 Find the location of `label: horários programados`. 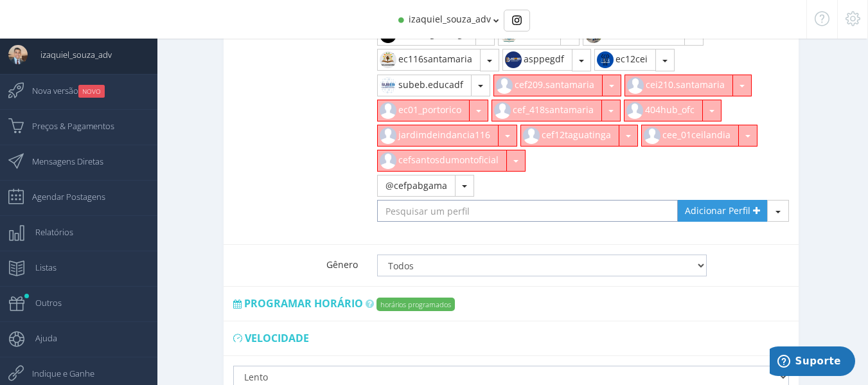

label: horários programados is located at coordinates (416, 304).